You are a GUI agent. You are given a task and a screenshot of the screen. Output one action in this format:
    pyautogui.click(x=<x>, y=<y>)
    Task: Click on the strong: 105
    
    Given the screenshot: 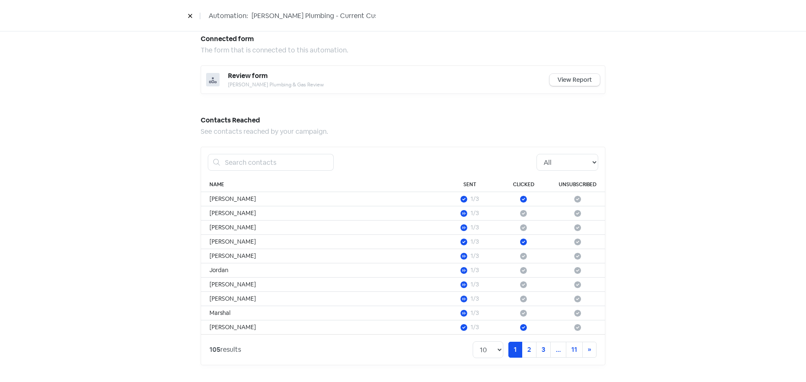 What is the action you would take?
    pyautogui.click(x=215, y=350)
    